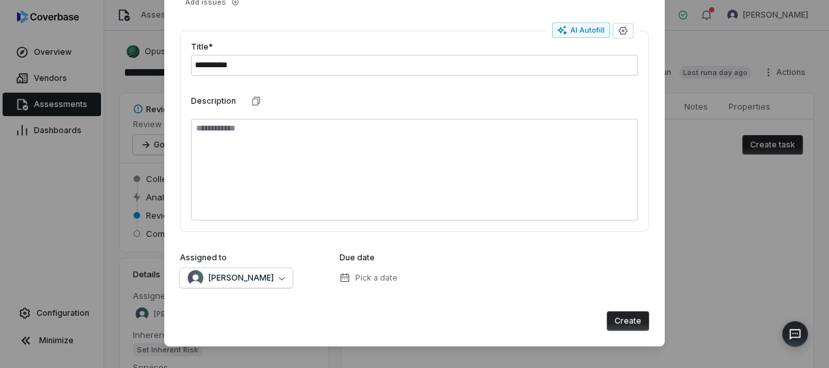 The image size is (829, 368). I want to click on span: Pick a date, so click(376, 278).